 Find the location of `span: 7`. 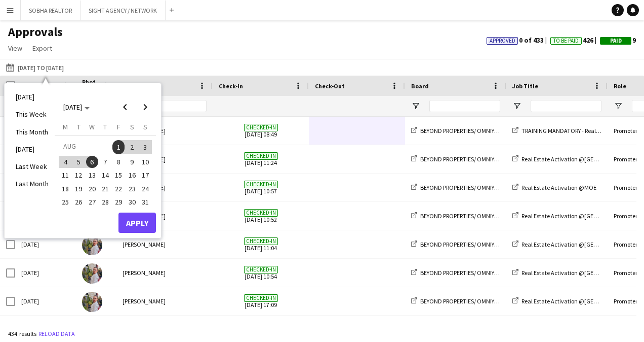

span: 7 is located at coordinates (105, 162).